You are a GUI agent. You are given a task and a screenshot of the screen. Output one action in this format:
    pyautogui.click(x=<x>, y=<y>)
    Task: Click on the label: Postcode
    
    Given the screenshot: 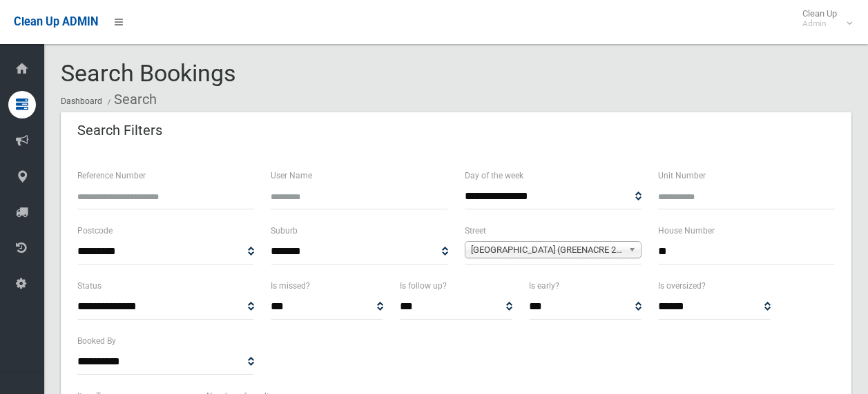 What is the action you would take?
    pyautogui.click(x=95, y=231)
    